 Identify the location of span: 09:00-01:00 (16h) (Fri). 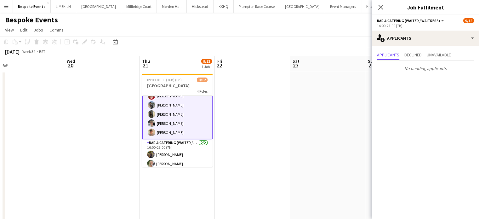
(165, 80).